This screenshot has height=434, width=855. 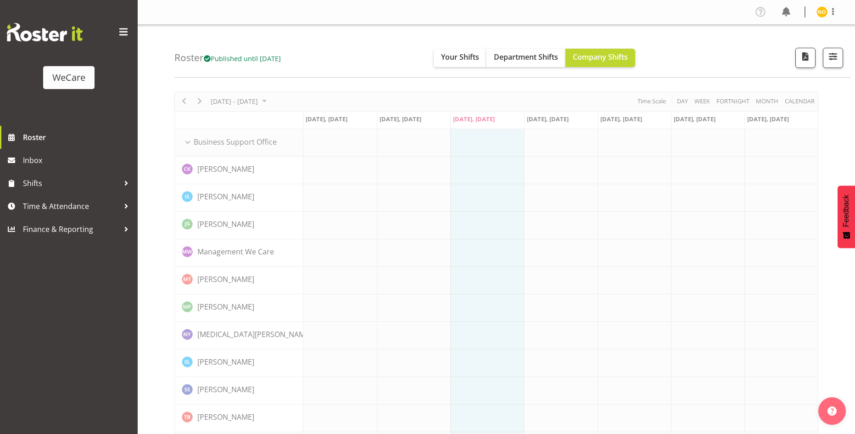 I want to click on span: Shifts, so click(x=71, y=183).